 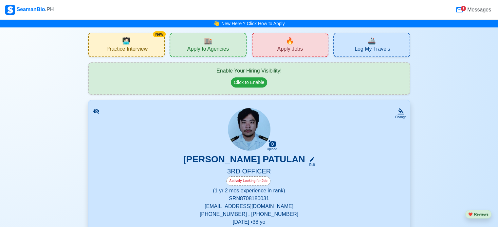 What do you see at coordinates (249, 82) in the screenshot?
I see `button: Click to Enable` at bounding box center [249, 82].